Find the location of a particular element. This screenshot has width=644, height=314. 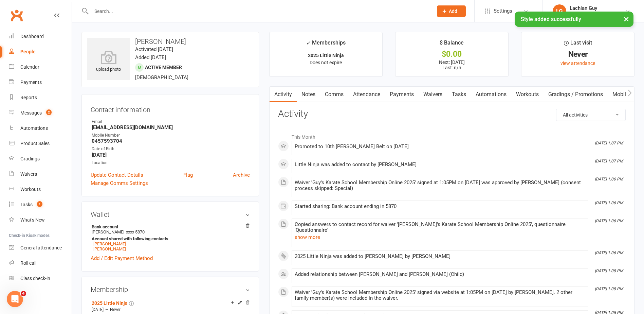

span: Does not expire is located at coordinates (326, 62).